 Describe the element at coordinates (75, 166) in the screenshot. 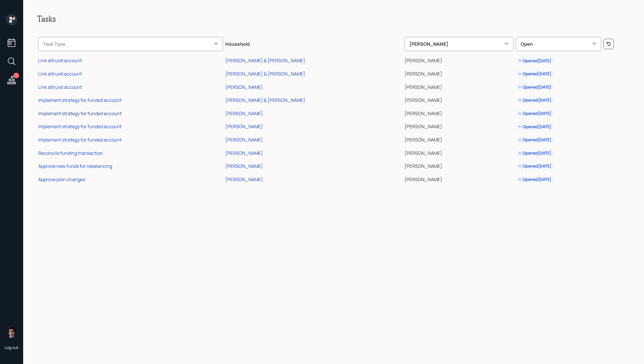

I see `div: Approve new funds for rebalancing` at that location.